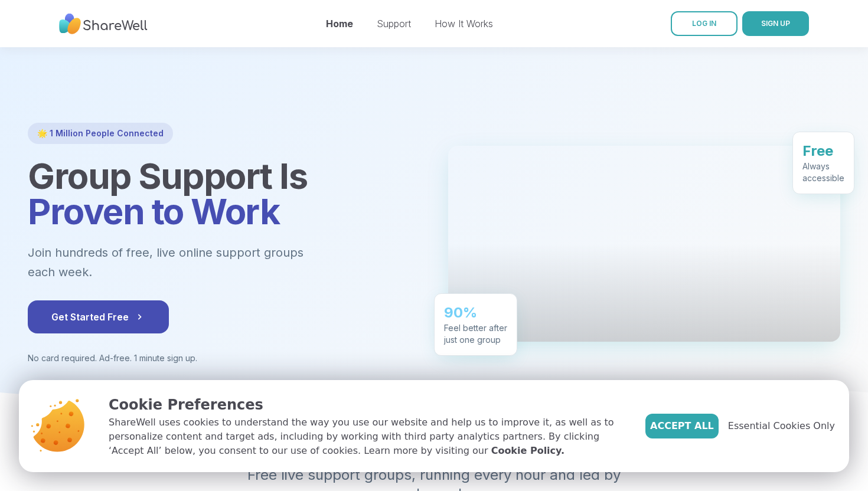 The height and width of the screenshot is (491, 868). I want to click on span: Accept All, so click(681, 426).